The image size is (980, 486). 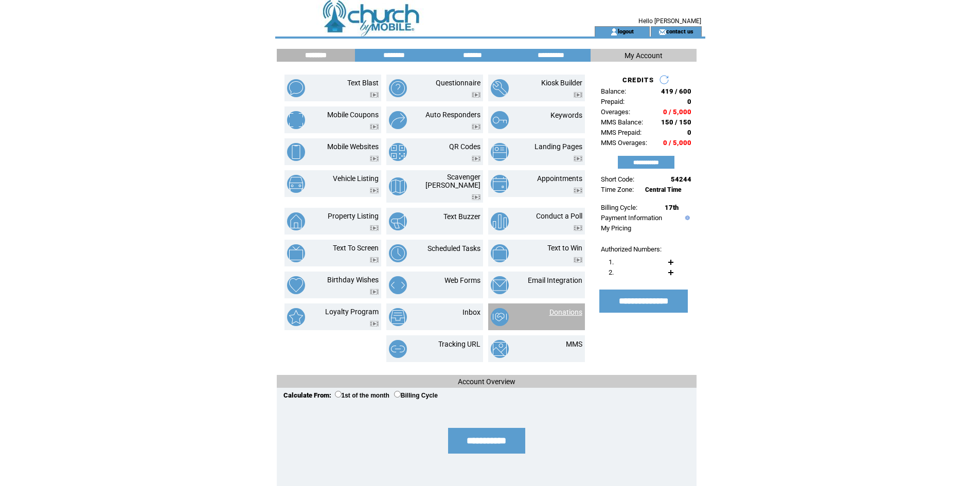 What do you see at coordinates (296, 317) in the screenshot?
I see `img: loyalty-program.png` at bounding box center [296, 317].